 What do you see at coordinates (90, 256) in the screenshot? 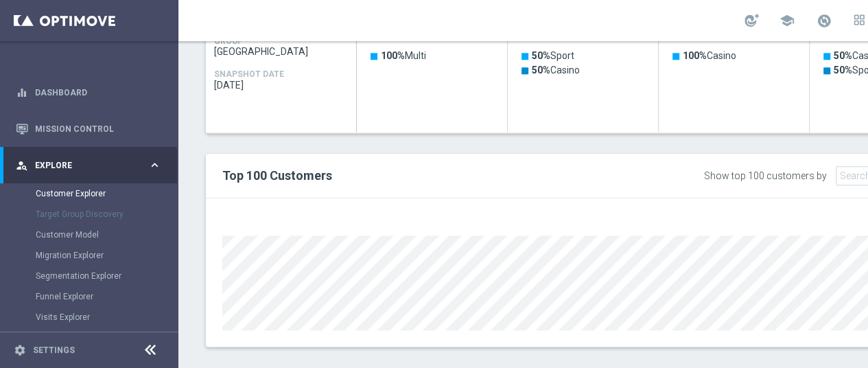
I see `a: Migration Explorer` at bounding box center [90, 256].